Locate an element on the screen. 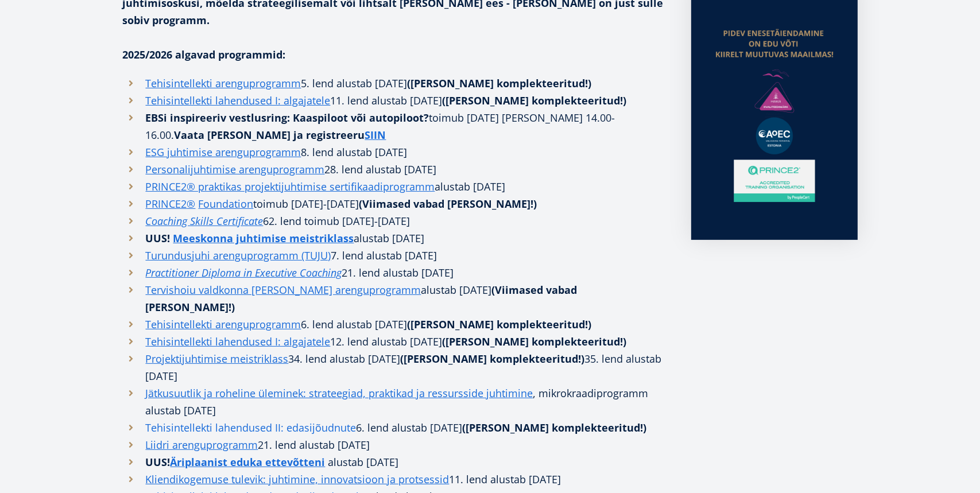 This screenshot has height=493, width=980. em: Practitioner Diploma in Executive Coaching is located at coordinates (244, 273).